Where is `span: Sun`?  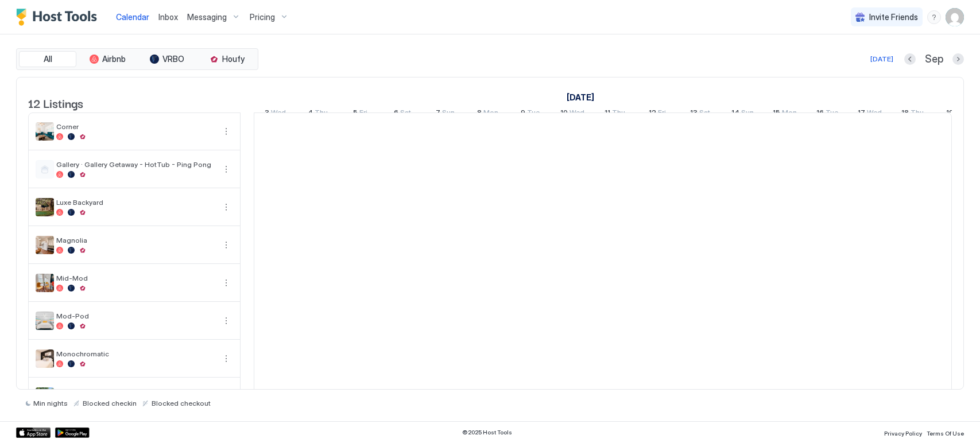
span: Sun is located at coordinates (448, 114).